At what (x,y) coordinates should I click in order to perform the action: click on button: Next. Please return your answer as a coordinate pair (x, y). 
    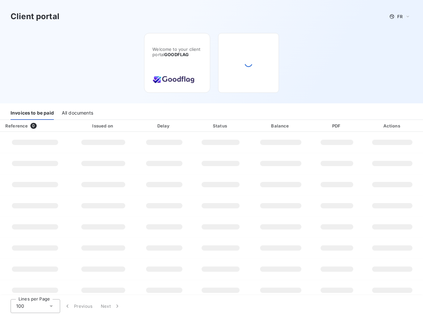
    Looking at the image, I should click on (111, 306).